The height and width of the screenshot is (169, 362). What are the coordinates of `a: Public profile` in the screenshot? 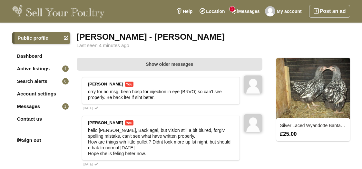 It's located at (41, 38).